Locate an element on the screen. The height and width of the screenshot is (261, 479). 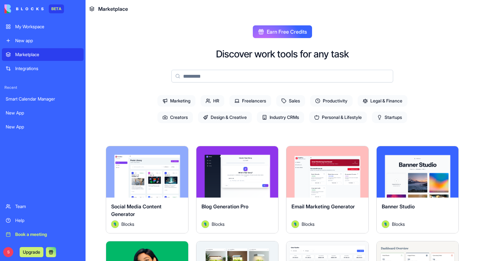
div: Email Marketing Generator is located at coordinates (327, 211).